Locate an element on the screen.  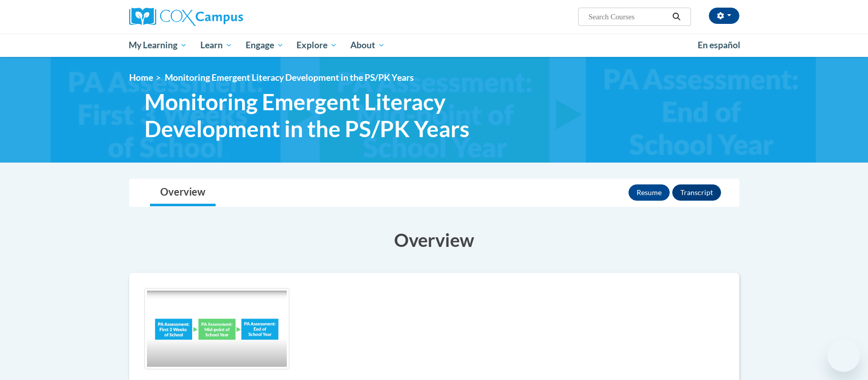
button: Search is located at coordinates (676, 17).